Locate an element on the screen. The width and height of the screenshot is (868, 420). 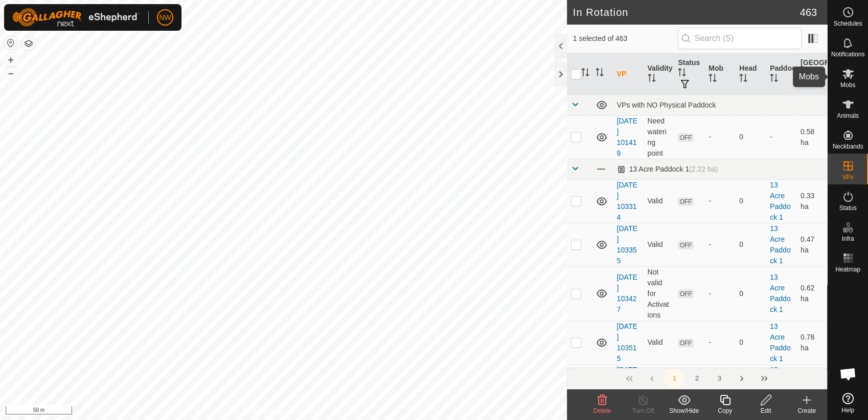
div: Copy is located at coordinates (725, 411).